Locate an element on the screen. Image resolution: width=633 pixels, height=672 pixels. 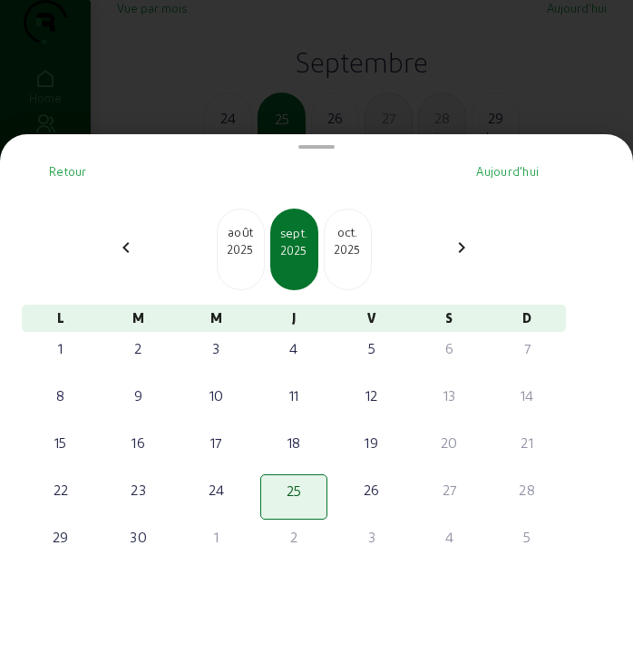
div: 28 is located at coordinates (527, 490).